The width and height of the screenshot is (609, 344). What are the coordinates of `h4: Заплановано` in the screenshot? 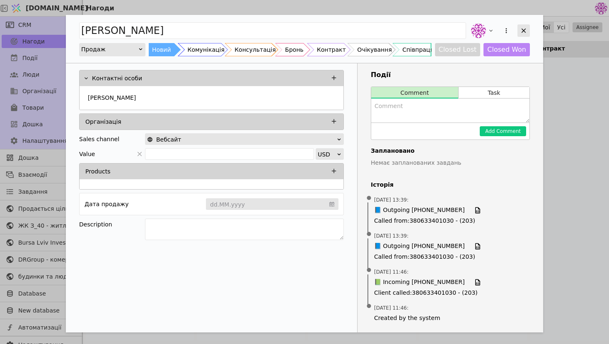 It's located at (451, 151).